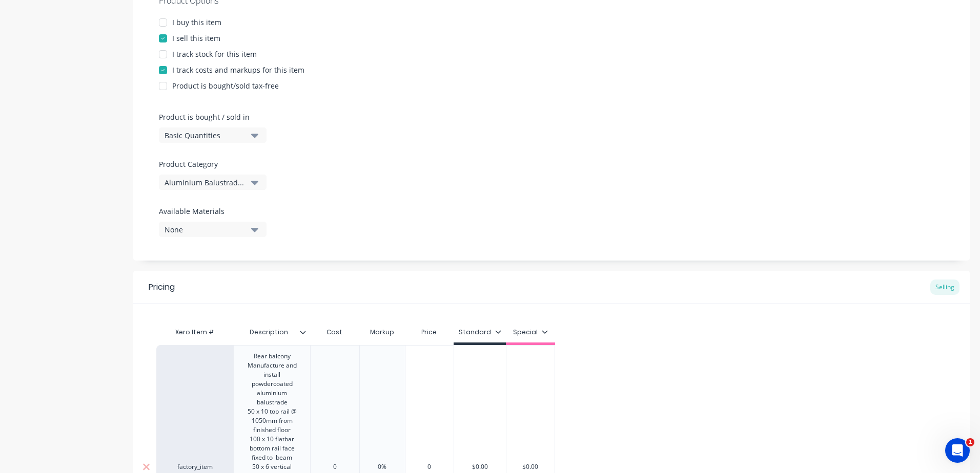 This screenshot has width=980, height=473. I want to click on div: I sell this item, so click(196, 38).